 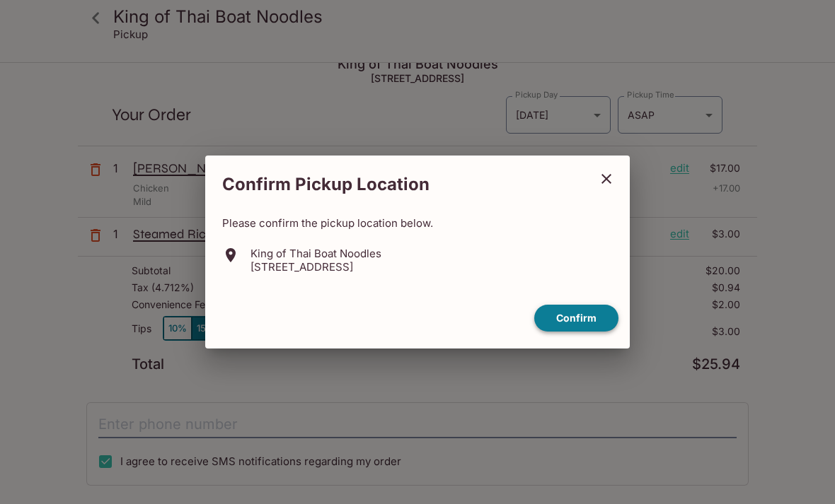 I want to click on p: Please confirm the pickup location below., so click(x=418, y=223).